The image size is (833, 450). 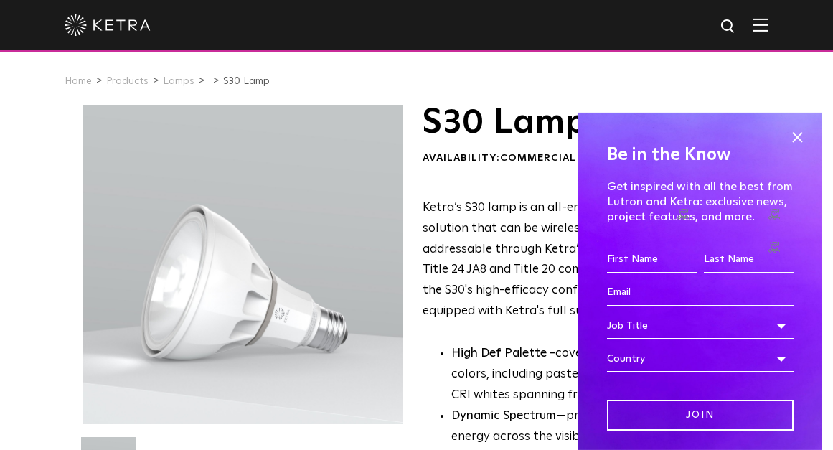 What do you see at coordinates (246, 81) in the screenshot?
I see `a: S30 Lamp` at bounding box center [246, 81].